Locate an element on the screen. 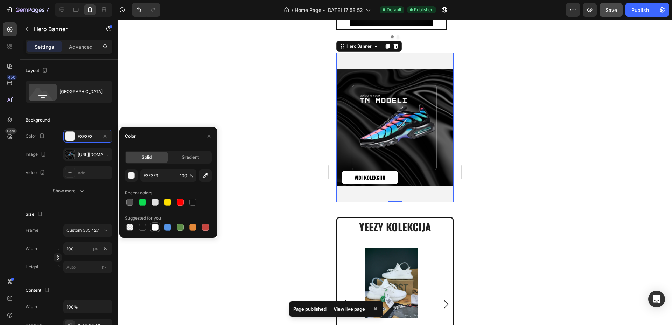 Image resolution: width=672 pixels, height=325 pixels. span: Custom 335:427 is located at coordinates (83, 230).